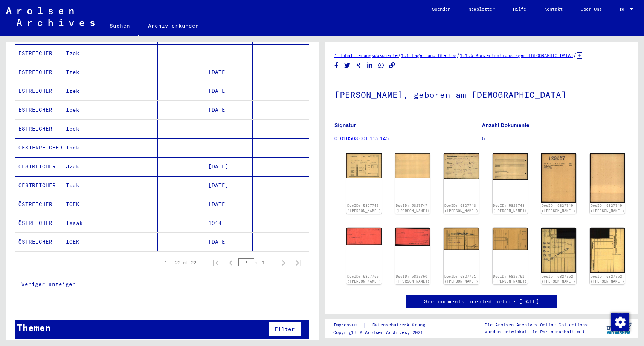 The width and height of the screenshot is (644, 346). Describe the element at coordinates (620, 322) in the screenshot. I see `div: Zustimmung ändern` at that location.